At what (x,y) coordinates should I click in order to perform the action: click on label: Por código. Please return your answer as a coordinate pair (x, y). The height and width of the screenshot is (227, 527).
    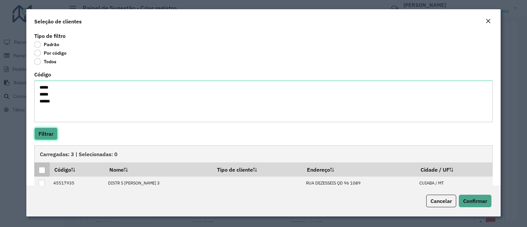
    Looking at the image, I should click on (50, 53).